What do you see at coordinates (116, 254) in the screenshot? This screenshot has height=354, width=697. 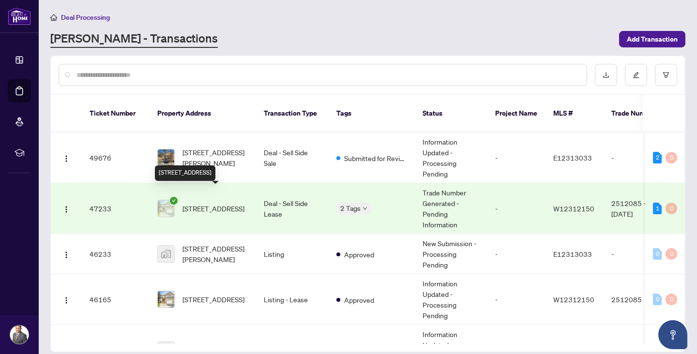 I see `td: 46233` at bounding box center [116, 254].